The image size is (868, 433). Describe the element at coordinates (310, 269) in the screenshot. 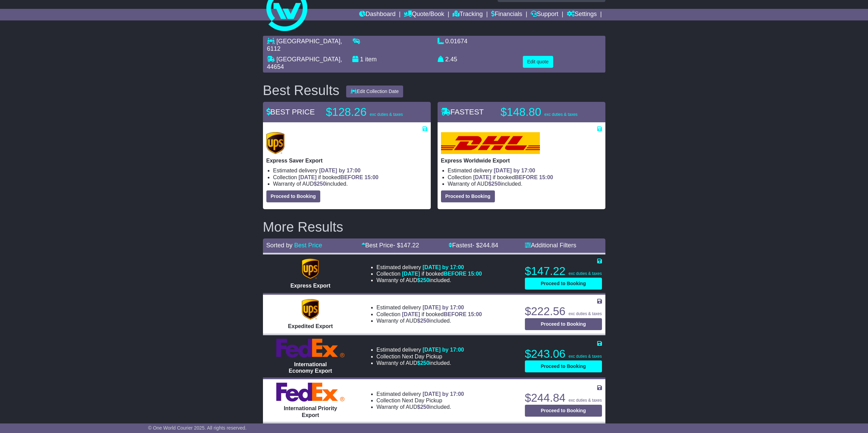

I see `img: UPS (new): Express Export` at that location.